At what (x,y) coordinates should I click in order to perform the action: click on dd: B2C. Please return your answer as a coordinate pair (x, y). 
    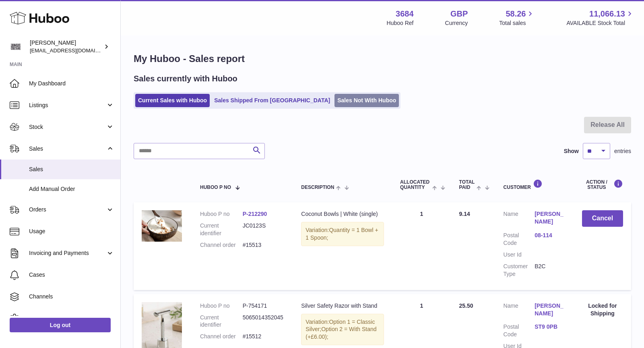
    Looking at the image, I should click on (550, 271).